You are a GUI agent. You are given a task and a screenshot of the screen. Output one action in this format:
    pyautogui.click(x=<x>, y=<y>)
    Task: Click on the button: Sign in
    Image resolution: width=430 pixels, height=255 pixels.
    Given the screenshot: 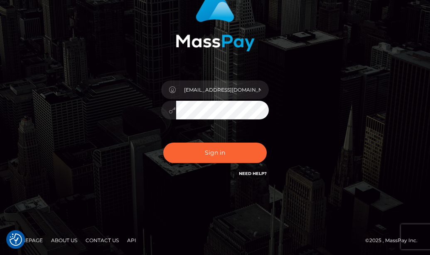 What is the action you would take?
    pyautogui.click(x=215, y=153)
    